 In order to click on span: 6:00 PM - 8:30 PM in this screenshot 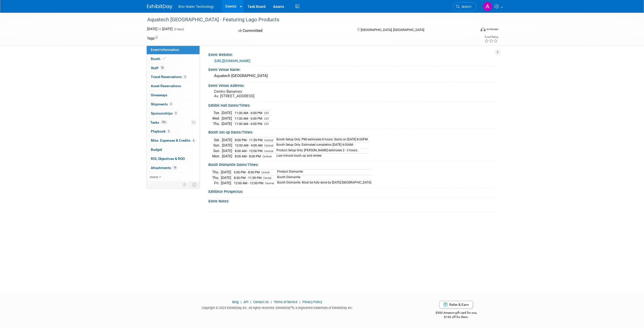, I will do `click(247, 172)`.